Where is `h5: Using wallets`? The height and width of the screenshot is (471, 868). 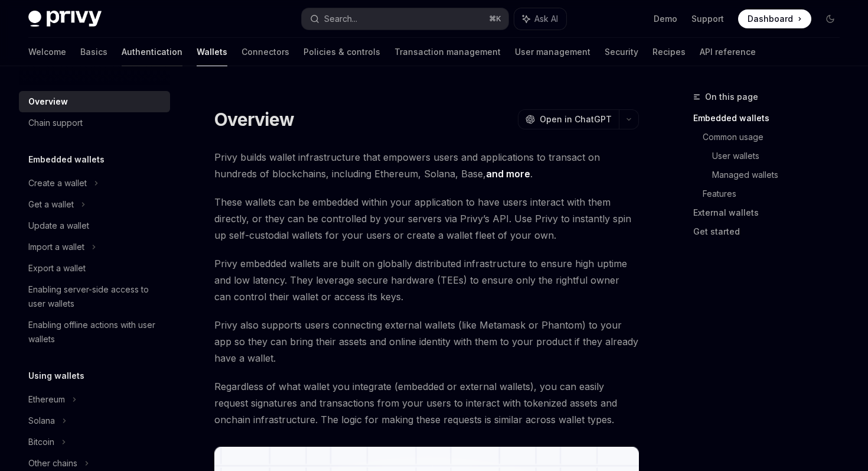 h5: Using wallets is located at coordinates (56, 376).